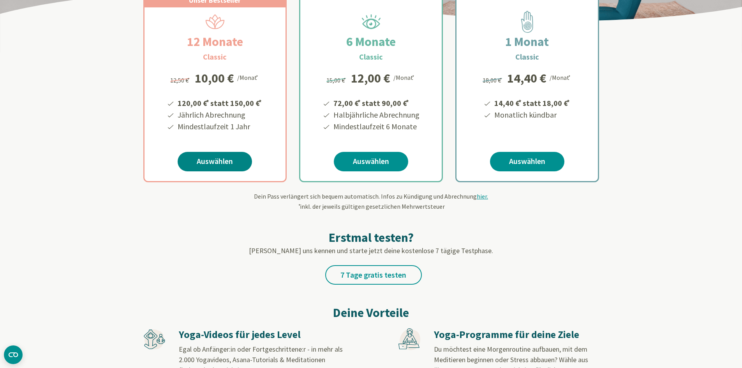 The image size is (742, 368). Describe the element at coordinates (526, 78) in the screenshot. I see `div: 14,40 €` at that location.